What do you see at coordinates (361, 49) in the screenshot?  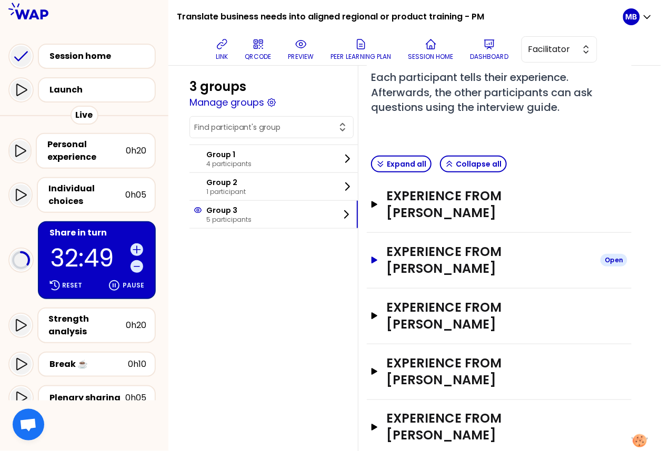 I see `button: Peer learning plan` at bounding box center [361, 49].